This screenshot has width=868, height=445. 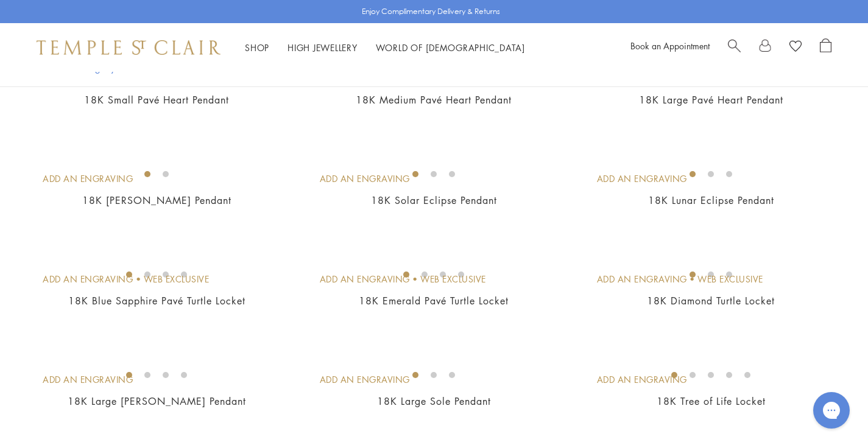 I want to click on a: Open Shopping Bag, so click(x=825, y=48).